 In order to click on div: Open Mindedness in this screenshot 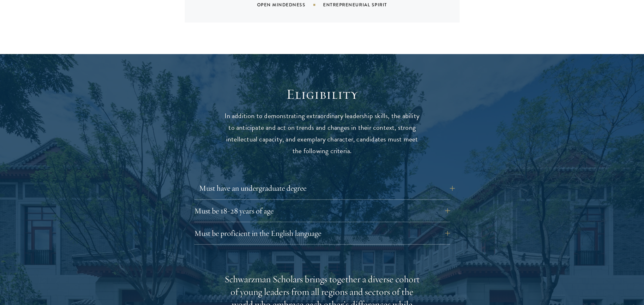, I will do `click(290, 5)`.